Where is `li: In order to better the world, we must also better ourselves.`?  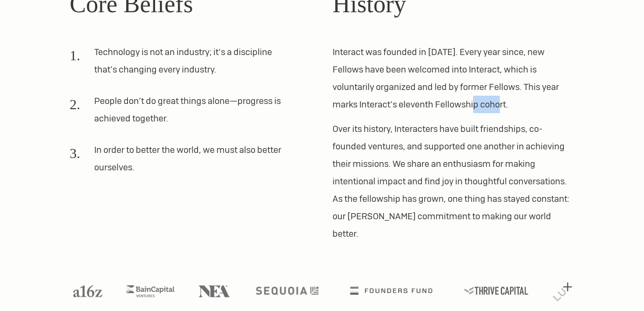
li: In order to better the world, we must also better ourselves. is located at coordinates (180, 162).